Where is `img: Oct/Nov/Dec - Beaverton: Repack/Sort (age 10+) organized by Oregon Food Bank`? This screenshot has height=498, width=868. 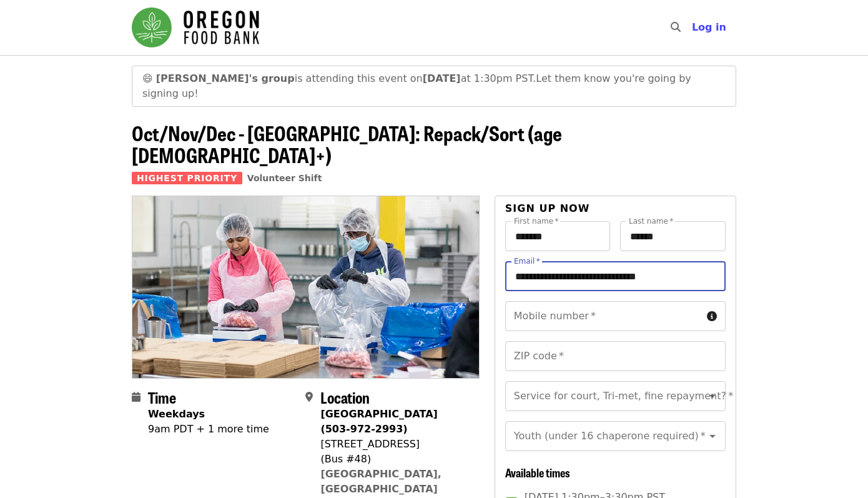 img: Oct/Nov/Dec - Beaverton: Repack/Sort (age 10+) organized by Oregon Food Bank is located at coordinates (306, 287).